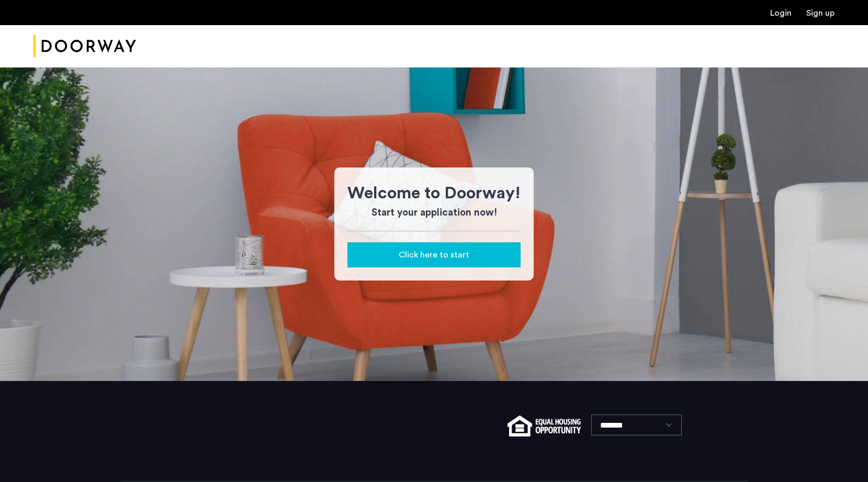  I want to click on a: Registration, so click(820, 13).